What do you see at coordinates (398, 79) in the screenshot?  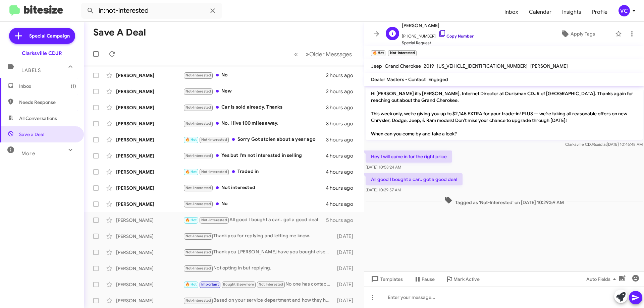 I see `span: Dealer Masters - Contact` at bounding box center [398, 79].